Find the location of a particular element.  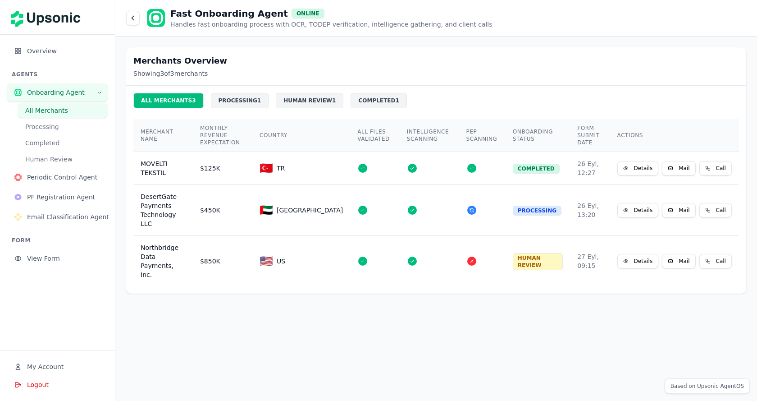

div: $125K is located at coordinates (223, 168).